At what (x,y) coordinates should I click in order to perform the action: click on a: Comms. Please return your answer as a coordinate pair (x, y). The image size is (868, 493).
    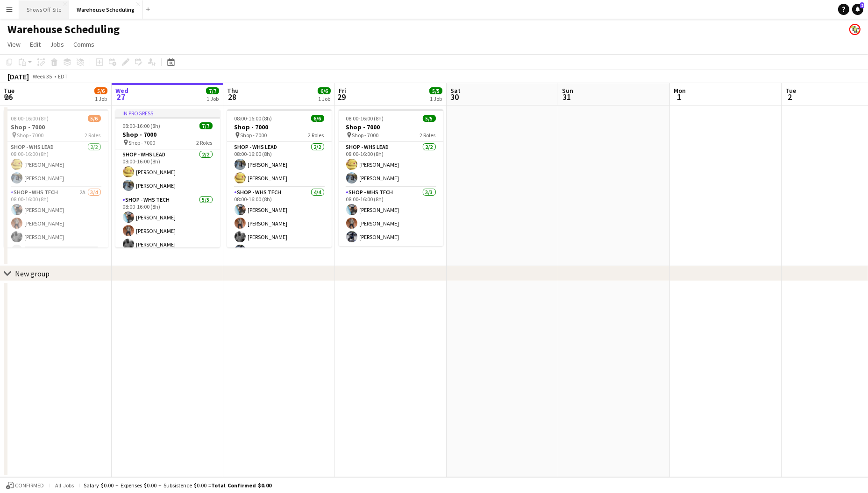
    Looking at the image, I should click on (84, 45).